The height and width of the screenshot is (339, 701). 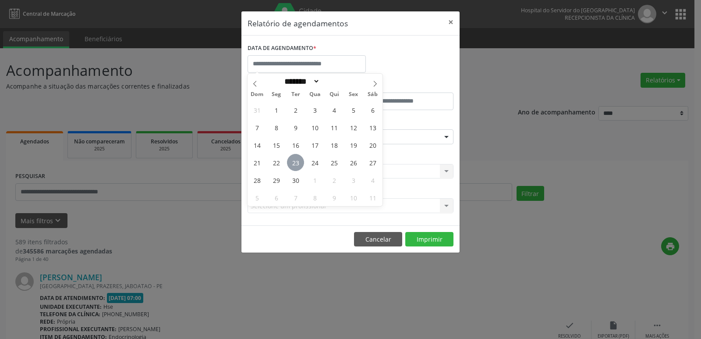 What do you see at coordinates (257, 110) in the screenshot?
I see `span: Agosto 31, 2025` at bounding box center [257, 110].